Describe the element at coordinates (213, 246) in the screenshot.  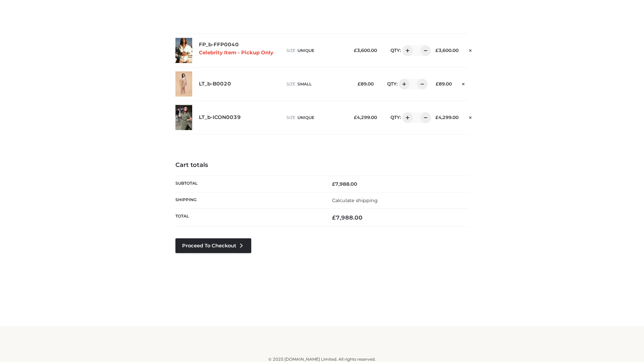
I see `a: Proceed to Checkout` at that location.